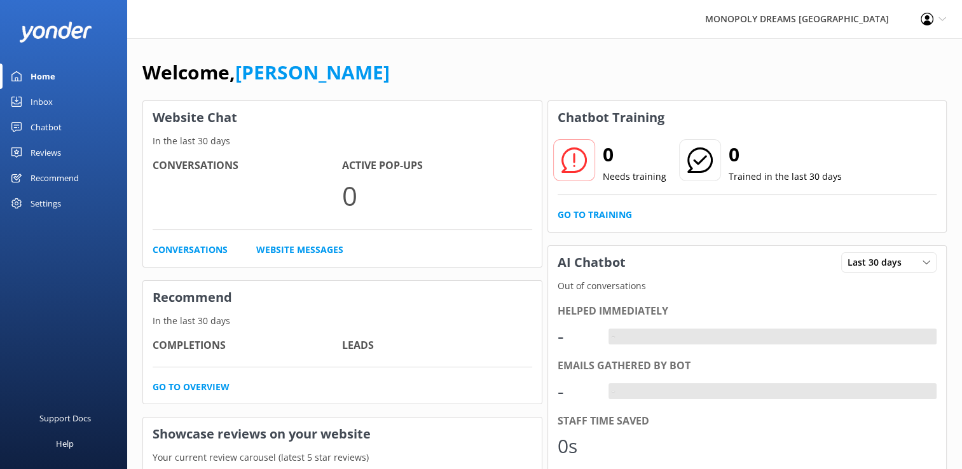 This screenshot has height=469, width=962. I want to click on p: Needs training, so click(635, 177).